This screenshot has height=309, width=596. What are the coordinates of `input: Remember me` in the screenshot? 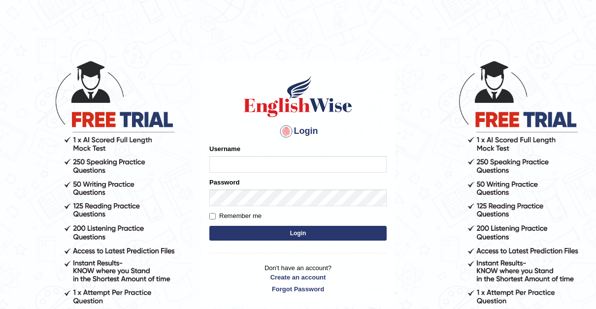 It's located at (212, 216).